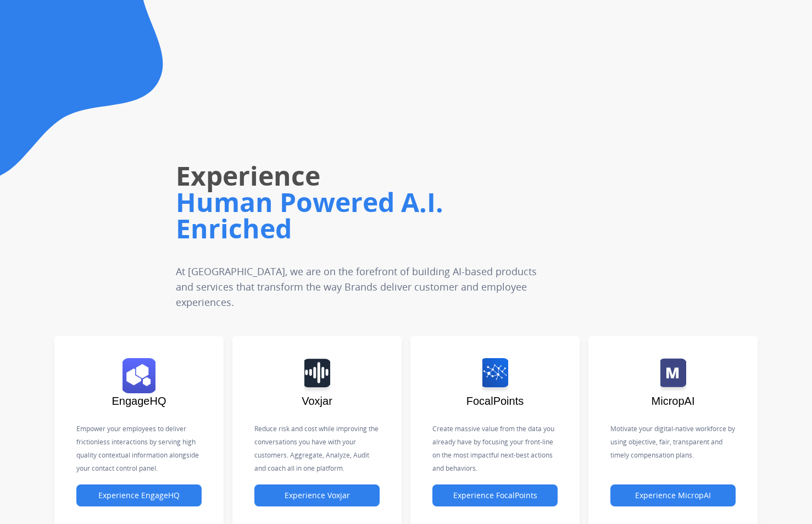 This screenshot has width=812, height=524. Describe the element at coordinates (379, 176) in the screenshot. I see `h1: Experience` at that location.